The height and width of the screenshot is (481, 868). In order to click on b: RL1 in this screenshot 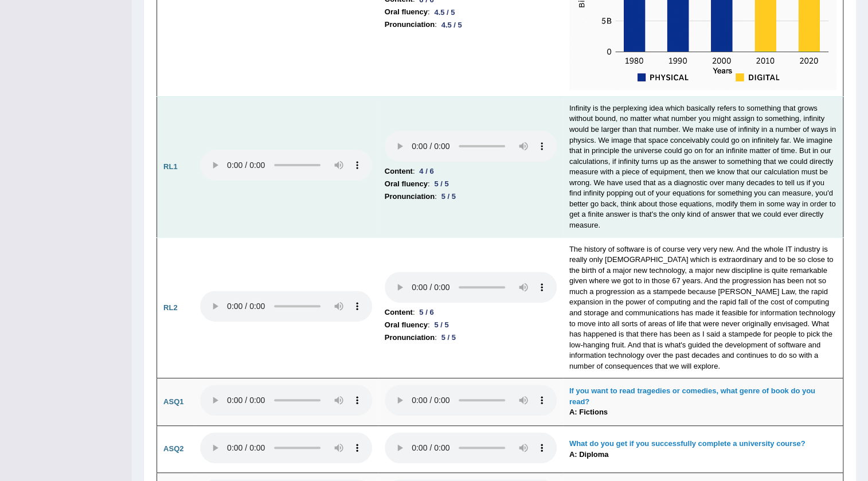, I will do `click(170, 166)`.